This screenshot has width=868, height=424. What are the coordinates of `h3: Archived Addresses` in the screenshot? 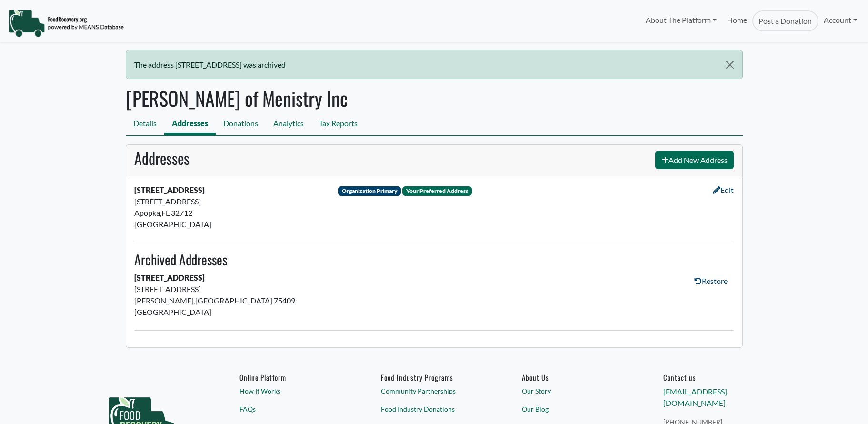 It's located at (434, 259).